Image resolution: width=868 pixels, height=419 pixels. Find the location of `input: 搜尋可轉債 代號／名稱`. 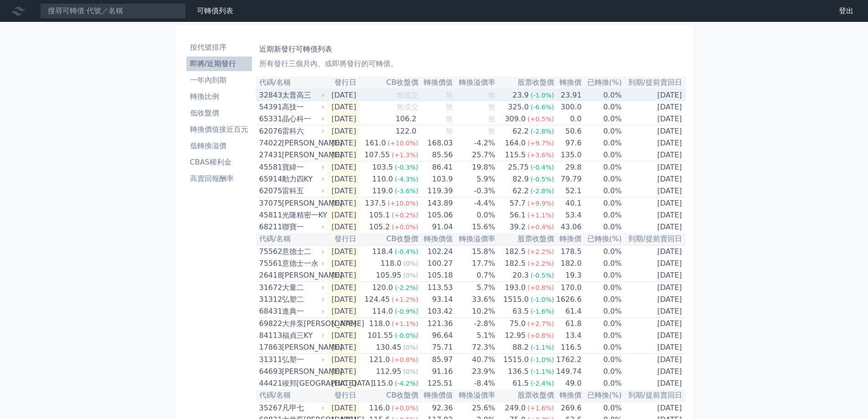

input: 搜尋可轉債 代號／名稱 is located at coordinates (113, 11).